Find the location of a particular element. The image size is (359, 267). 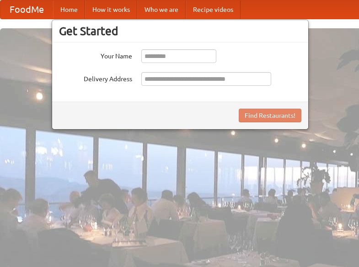

h3: Get Started is located at coordinates (180, 31).